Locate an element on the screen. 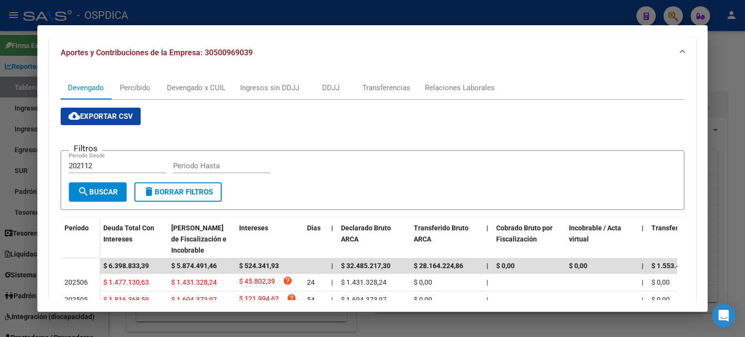 The image size is (745, 337). div: DDJJ is located at coordinates (331, 88).